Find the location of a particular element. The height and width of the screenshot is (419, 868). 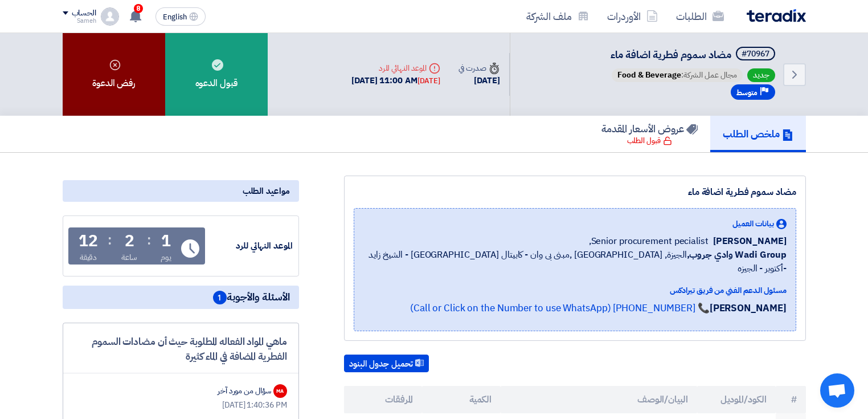

div: قبول الطلب is located at coordinates (649, 141).